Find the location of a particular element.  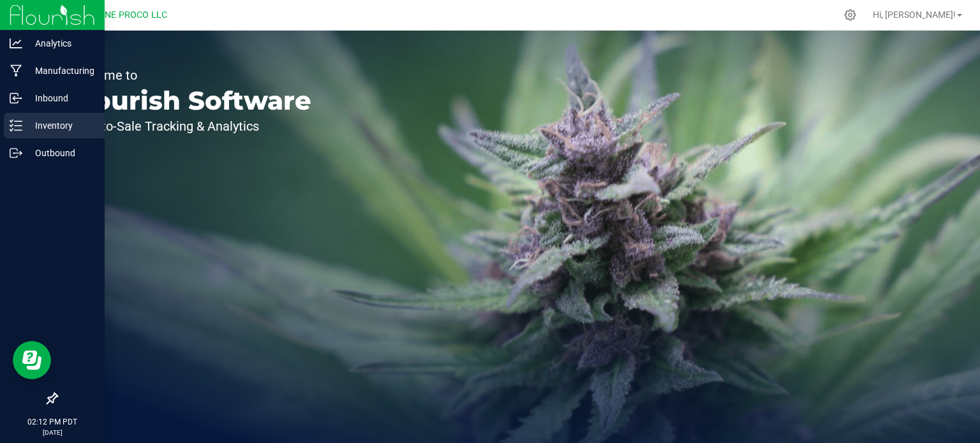

p: Inbound is located at coordinates (60, 98).